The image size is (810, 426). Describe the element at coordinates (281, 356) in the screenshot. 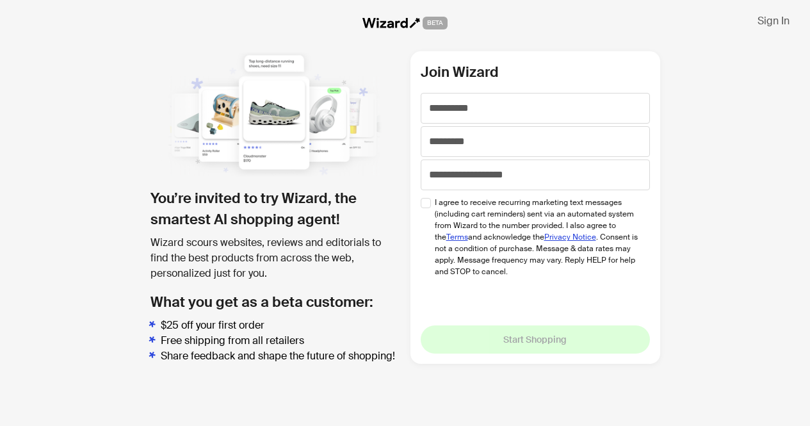

I see `li: Share feedback and shape the future of shopping!` at that location.